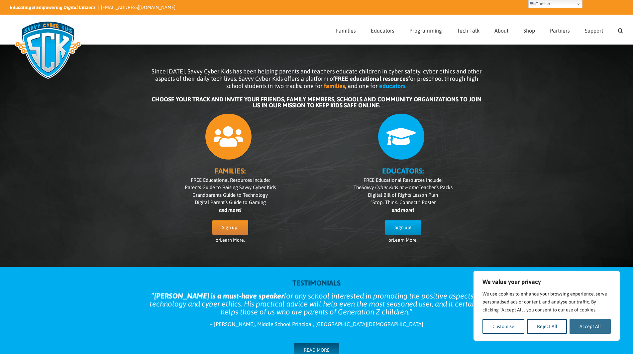 Image resolution: width=633 pixels, height=354 pixels. I want to click on a: Families, so click(346, 30).